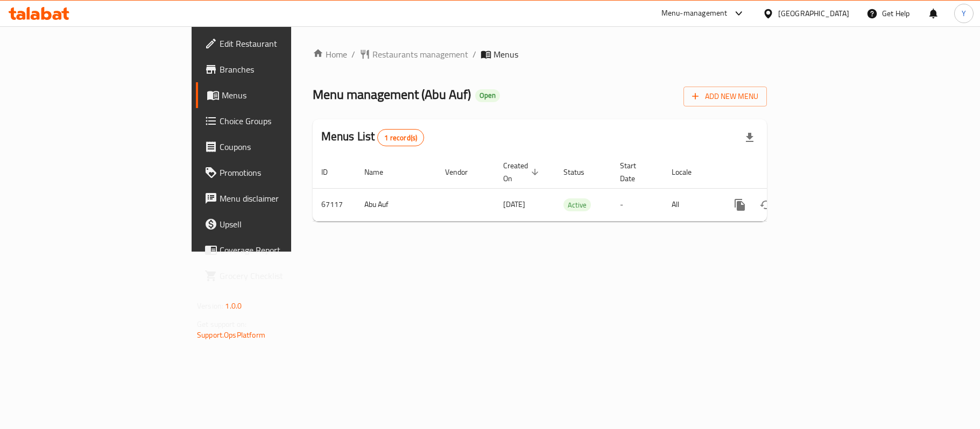 This screenshot has height=429, width=980. What do you see at coordinates (488, 95) in the screenshot?
I see `span: Open` at bounding box center [488, 95].